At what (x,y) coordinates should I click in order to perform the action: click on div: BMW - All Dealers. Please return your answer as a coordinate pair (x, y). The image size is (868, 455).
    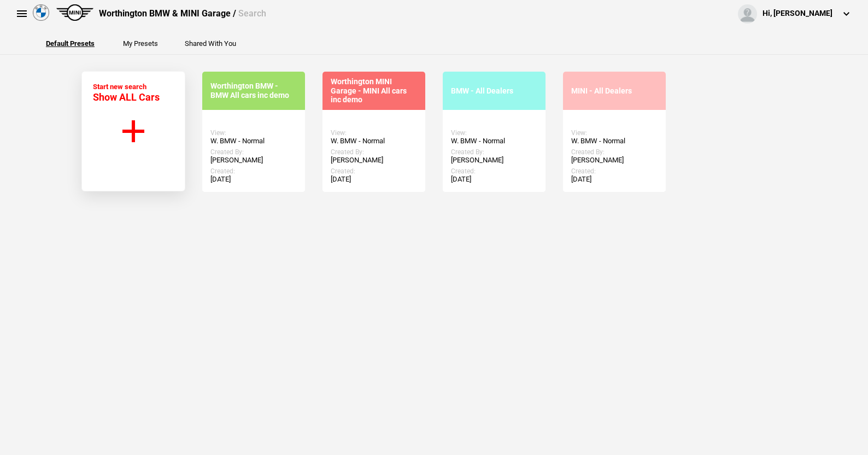
    Looking at the image, I should click on (494, 91).